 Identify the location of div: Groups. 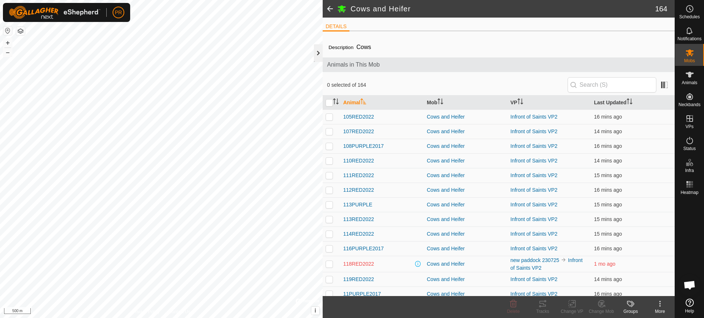
(630, 312).